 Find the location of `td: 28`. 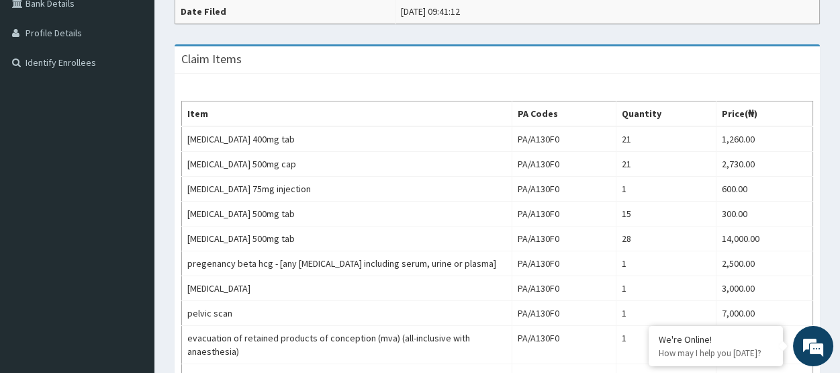

td: 28 is located at coordinates (666, 238).